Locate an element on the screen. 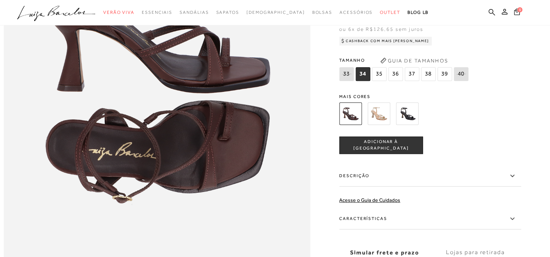 Image resolution: width=550 pixels, height=257 pixels. span: 38 is located at coordinates (428, 74).